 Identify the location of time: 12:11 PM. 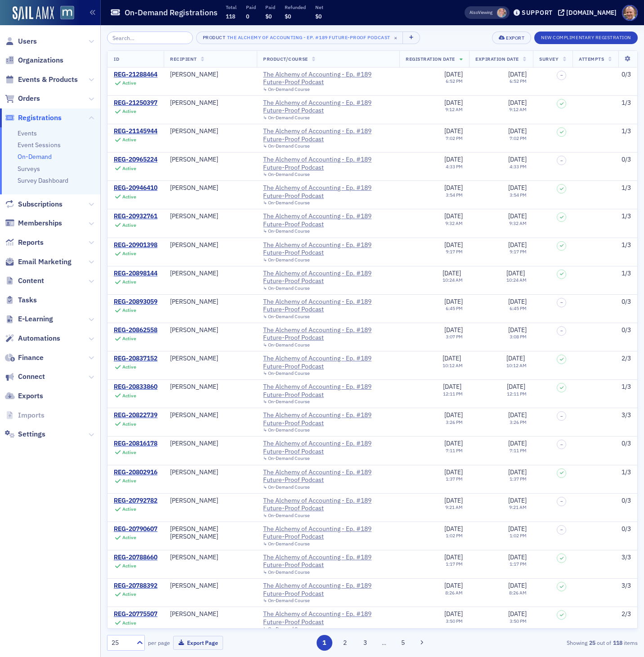
(453, 394).